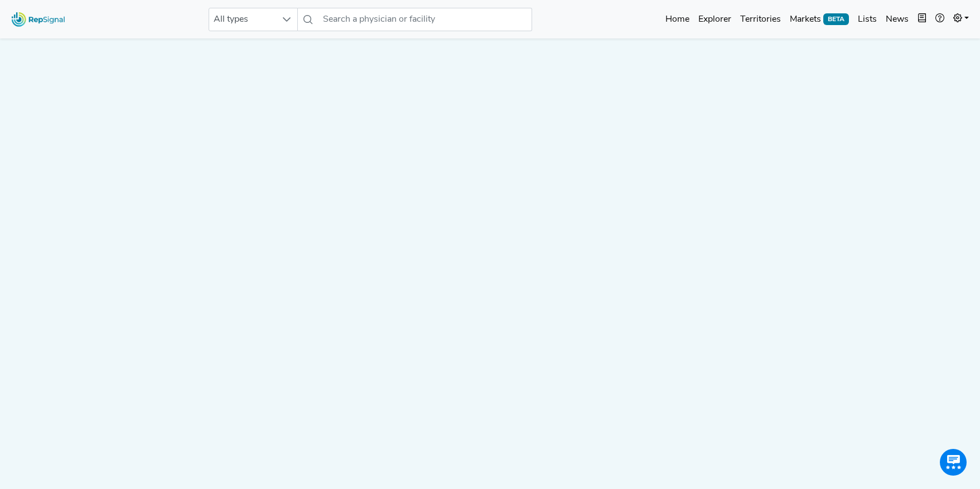 The height and width of the screenshot is (489, 980). Describe the element at coordinates (819, 20) in the screenshot. I see `a: MarketsBETA` at that location.